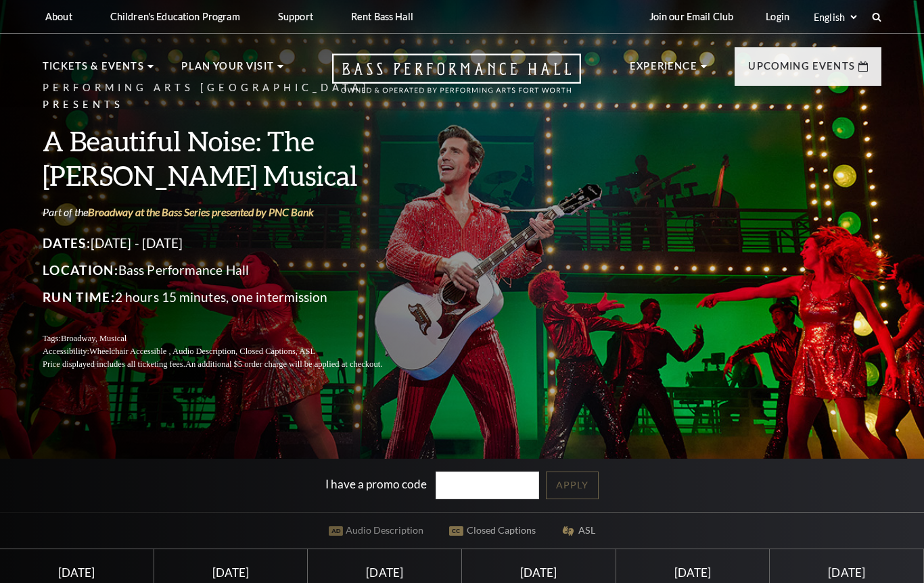 This screenshot has width=924, height=583. I want to click on span: Wheelchair Accessible , Audio Description, Closed Captions, ASL, so click(202, 351).